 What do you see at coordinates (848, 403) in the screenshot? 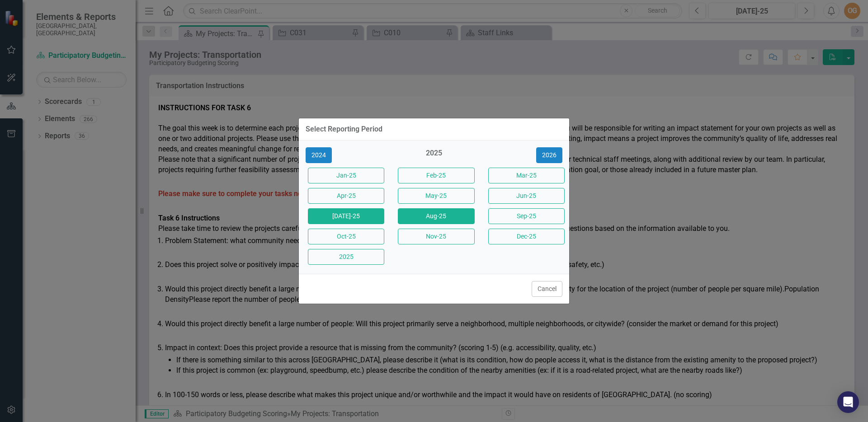
I see `div: Open Intercom Messenger` at bounding box center [848, 403].